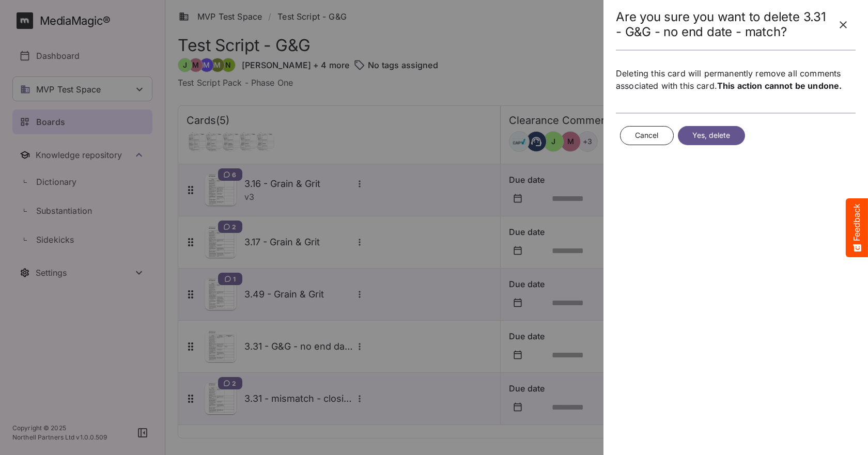 This screenshot has height=455, width=868. Describe the element at coordinates (735, 79) in the screenshot. I see `p: Deleting this card will permanently remove all comments associated with this card.` at that location.